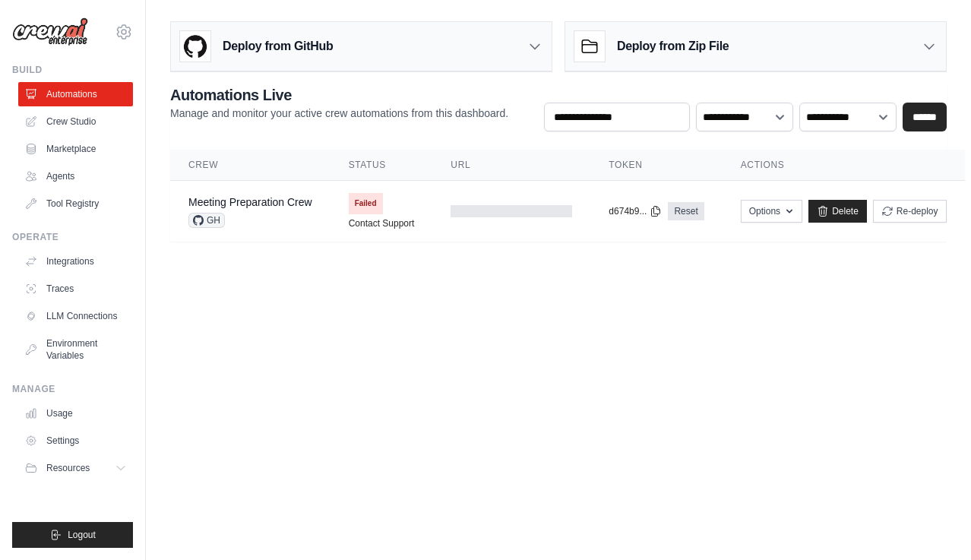 The height and width of the screenshot is (560, 971). I want to click on th: URL, so click(511, 165).